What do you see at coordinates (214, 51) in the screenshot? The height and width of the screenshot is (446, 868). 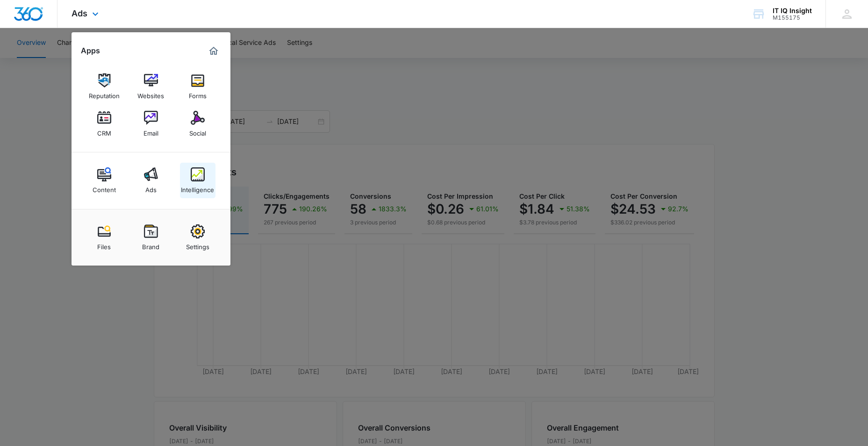 I see `a: Marketing 360® Dashboard` at bounding box center [214, 51].